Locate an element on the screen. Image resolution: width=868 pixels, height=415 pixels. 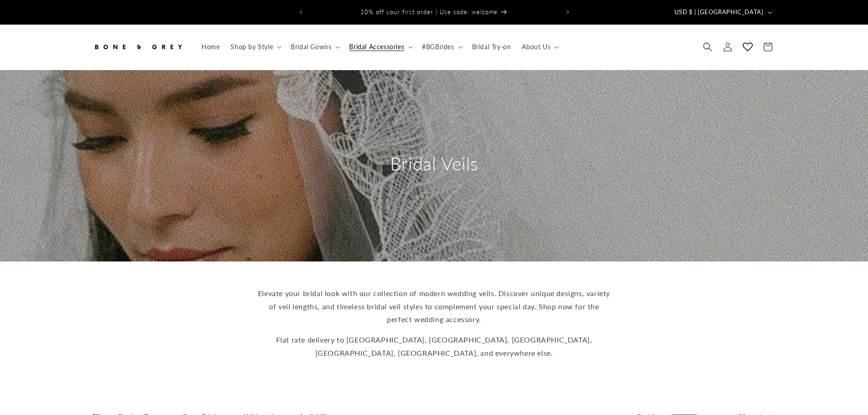
p: Elevate your bridal look with our collection of modern wedding veils. Discover unique designs, va... is located at coordinates (434, 307).